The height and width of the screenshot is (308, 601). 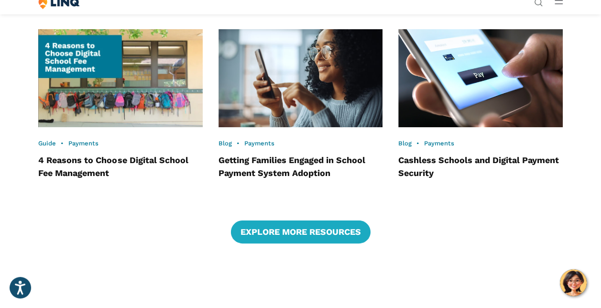 What do you see at coordinates (300, 78) in the screenshot?
I see `img: Parent looking at phone` at bounding box center [300, 78].